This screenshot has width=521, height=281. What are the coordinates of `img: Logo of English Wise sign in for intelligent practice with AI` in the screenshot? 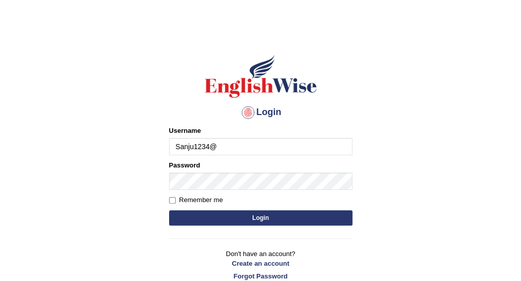 It's located at (261, 76).